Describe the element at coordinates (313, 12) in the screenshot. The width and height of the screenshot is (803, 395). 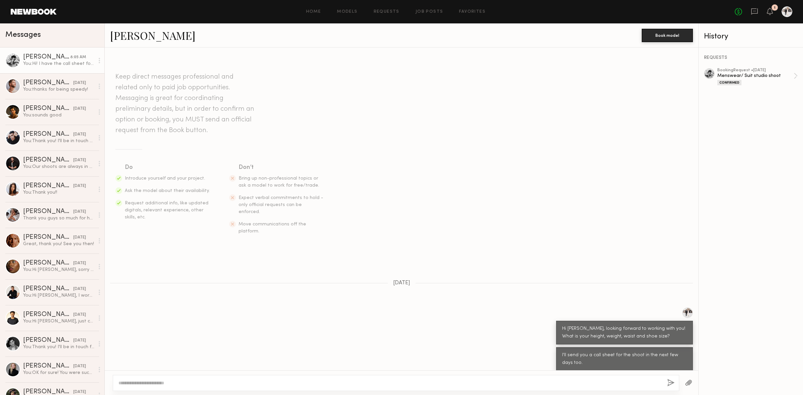
I see `a: Home` at that location.